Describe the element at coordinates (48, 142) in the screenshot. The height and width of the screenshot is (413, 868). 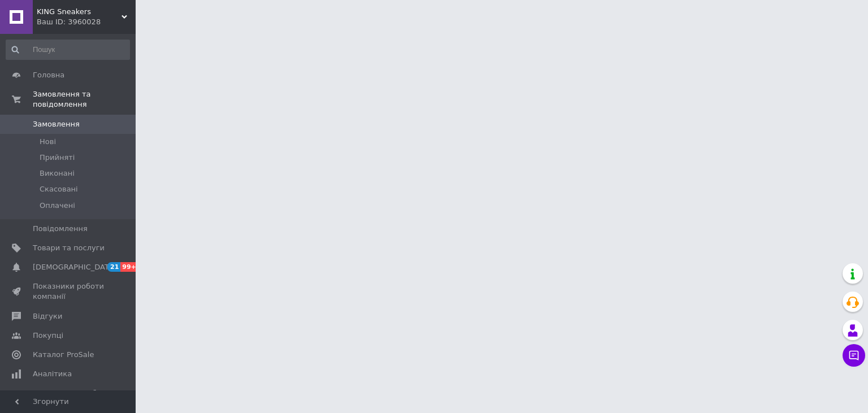
I see `span: Нові` at that location.